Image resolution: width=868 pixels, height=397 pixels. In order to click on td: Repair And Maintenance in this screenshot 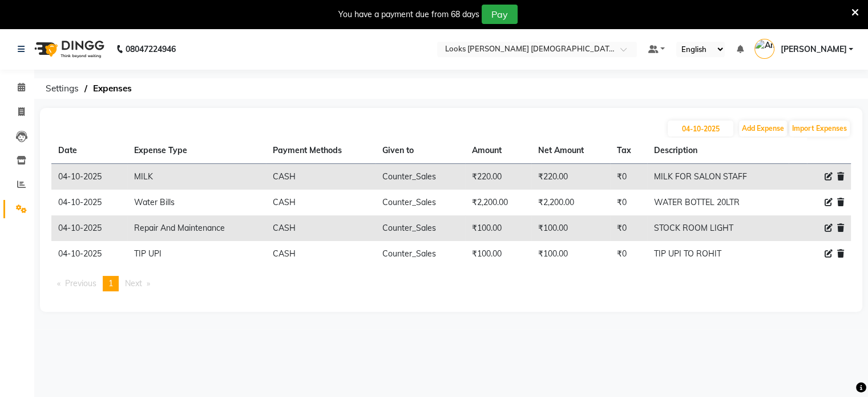, I will do `click(196, 228)`.